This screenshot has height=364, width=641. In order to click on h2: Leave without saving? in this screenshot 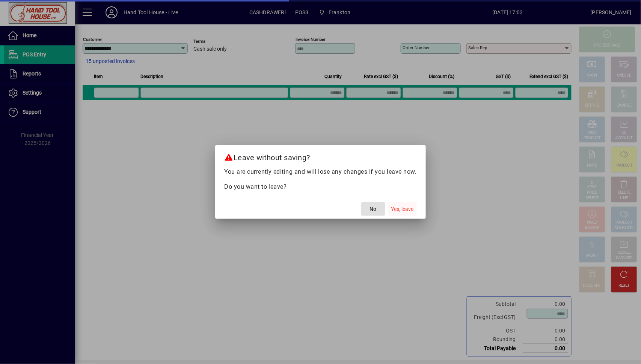, I will do `click(320, 156)`.